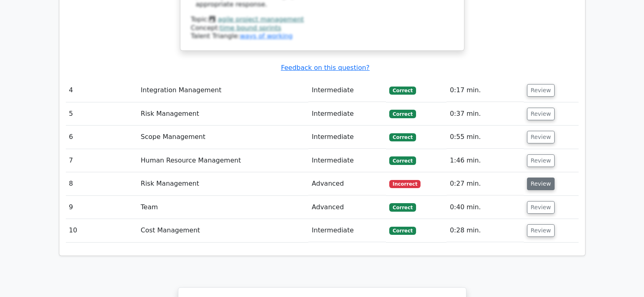 The width and height of the screenshot is (644, 297). What do you see at coordinates (250, 27) in the screenshot?
I see `a: time bound sprints` at bounding box center [250, 27].